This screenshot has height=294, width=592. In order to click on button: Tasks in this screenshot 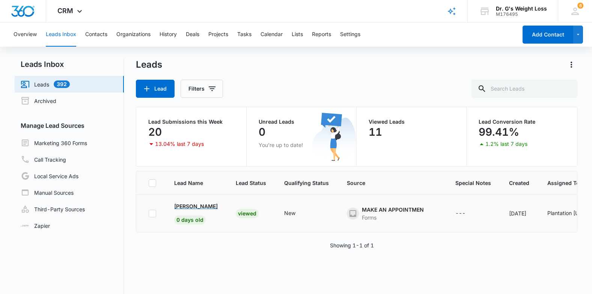, I will do `click(244, 35)`.